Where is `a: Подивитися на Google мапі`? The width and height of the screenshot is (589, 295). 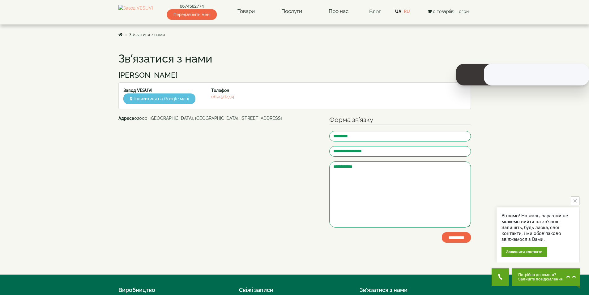
a: Подивитися на Google мапі is located at coordinates (159, 99).